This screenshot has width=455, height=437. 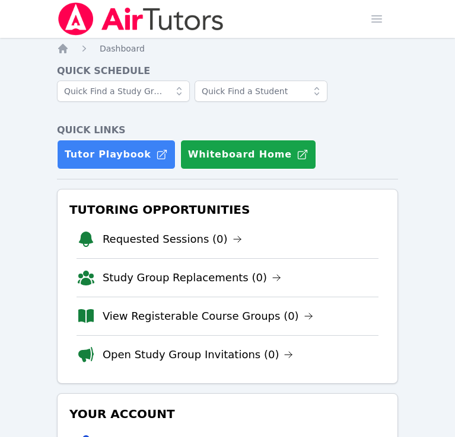 I want to click on input: Quick Find a Study Group, so click(x=123, y=91).